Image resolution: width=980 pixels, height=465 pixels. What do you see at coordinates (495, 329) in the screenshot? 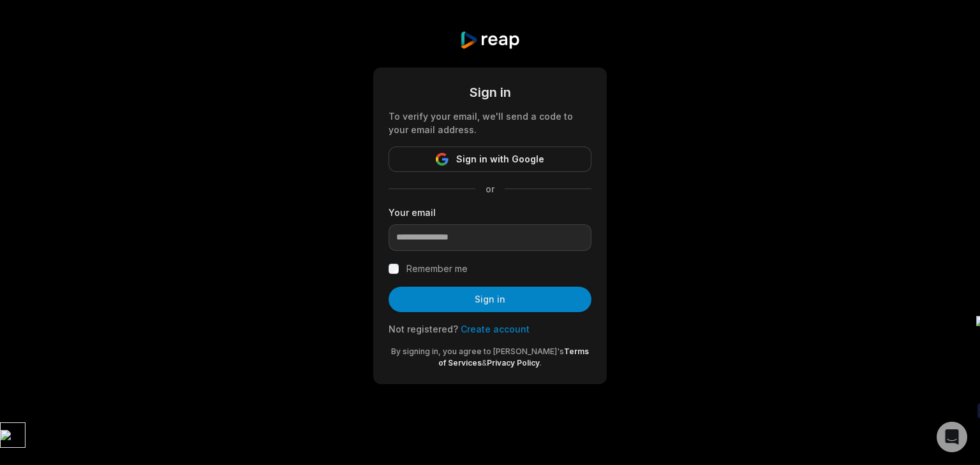
I see `a: Create account` at bounding box center [495, 329].